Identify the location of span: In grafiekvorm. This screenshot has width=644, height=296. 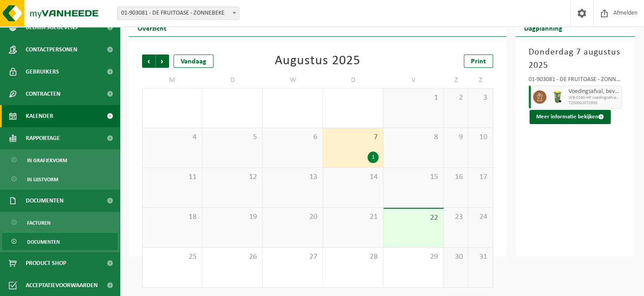
(47, 161).